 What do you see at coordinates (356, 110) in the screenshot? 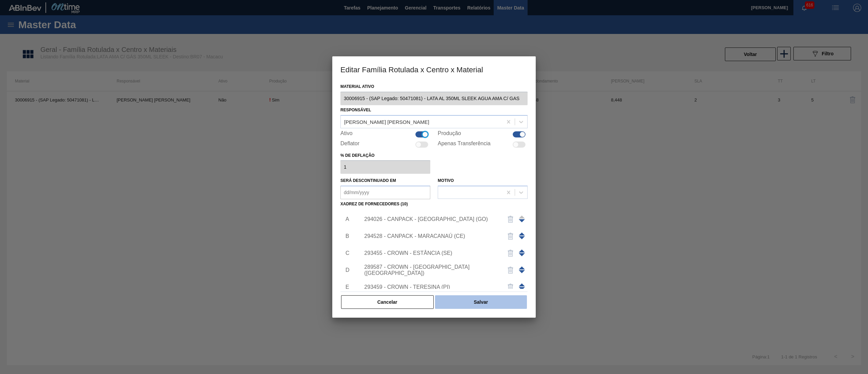
I see `label: Responsável` at bounding box center [356, 110].